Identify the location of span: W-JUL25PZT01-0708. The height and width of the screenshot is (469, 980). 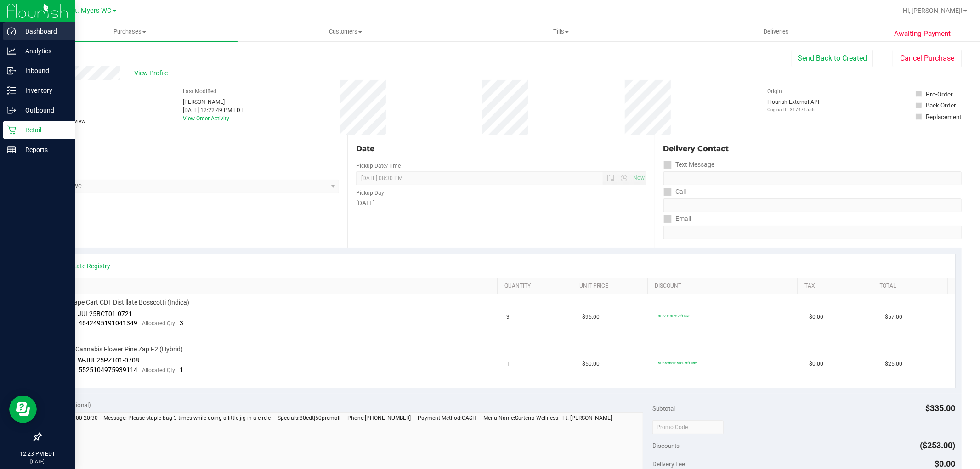
(109, 360).